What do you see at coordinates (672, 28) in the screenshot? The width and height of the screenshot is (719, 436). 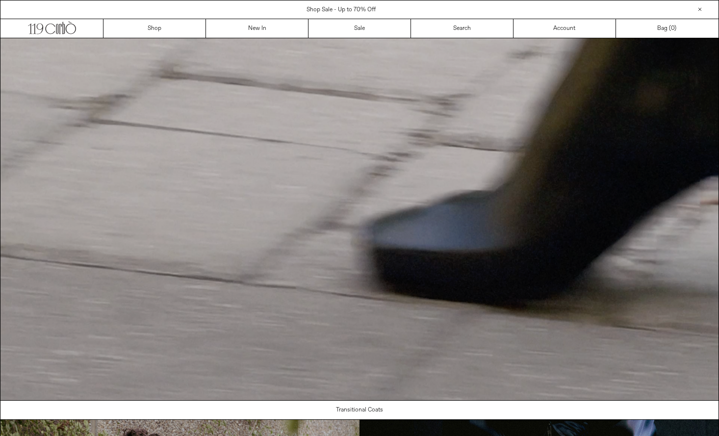 I see `span: 0` at bounding box center [672, 28].